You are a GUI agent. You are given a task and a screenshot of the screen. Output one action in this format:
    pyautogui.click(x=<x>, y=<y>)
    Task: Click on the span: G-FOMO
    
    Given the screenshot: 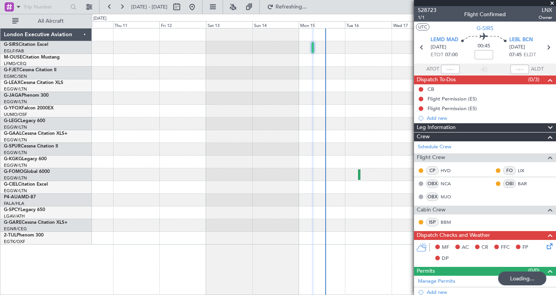 What is the action you would take?
    pyautogui.click(x=13, y=172)
    